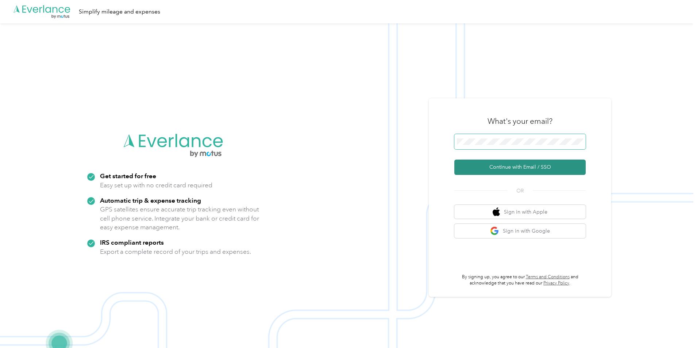 The image size is (697, 348). What do you see at coordinates (128, 175) in the screenshot?
I see `strong: Get started for free` at bounding box center [128, 175].